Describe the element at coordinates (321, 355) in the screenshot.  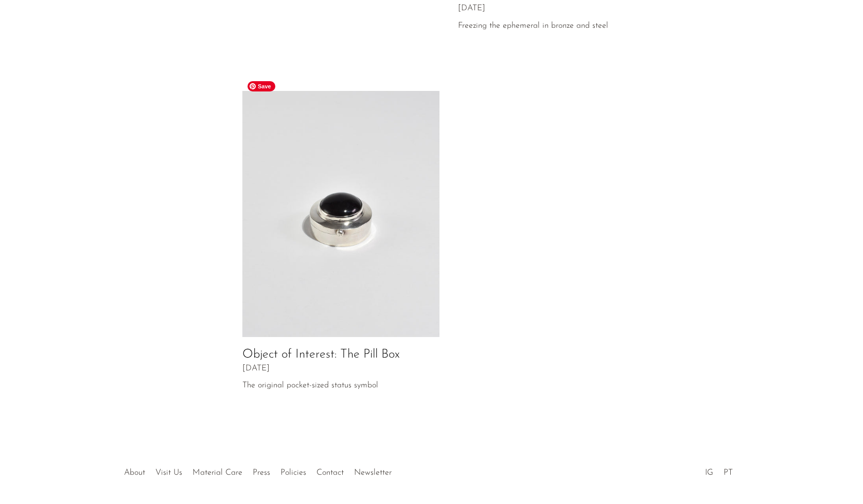
I see `a: Object of Interest: The Pill Box` at that location.